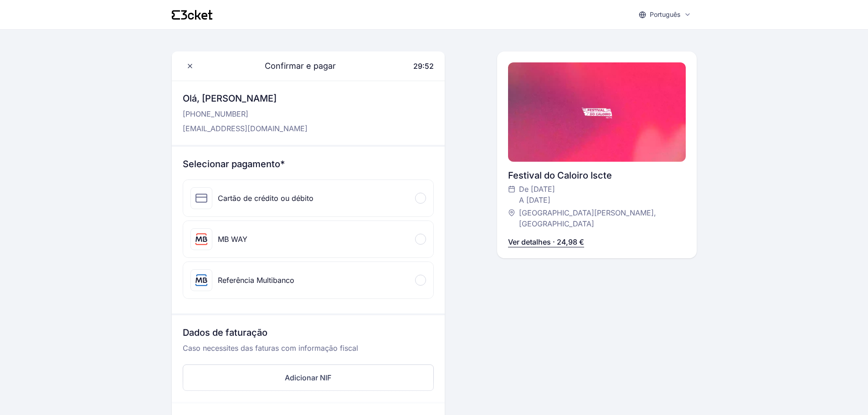 The width and height of the screenshot is (868, 415). Describe the element at coordinates (423, 66) in the screenshot. I see `span: 29:52` at that location.